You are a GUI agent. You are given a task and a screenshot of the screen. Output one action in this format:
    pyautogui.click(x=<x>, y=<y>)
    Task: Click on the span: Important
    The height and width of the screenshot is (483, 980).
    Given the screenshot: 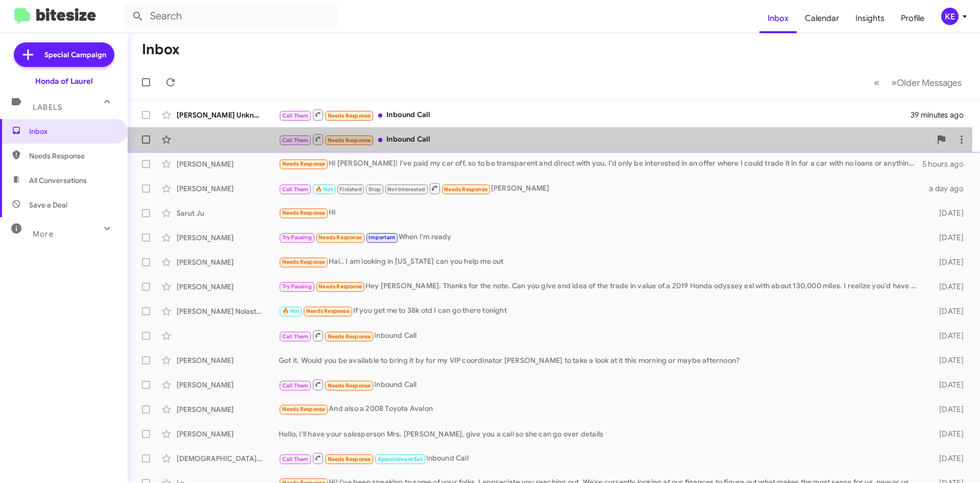 What is the action you would take?
    pyautogui.click(x=382, y=237)
    